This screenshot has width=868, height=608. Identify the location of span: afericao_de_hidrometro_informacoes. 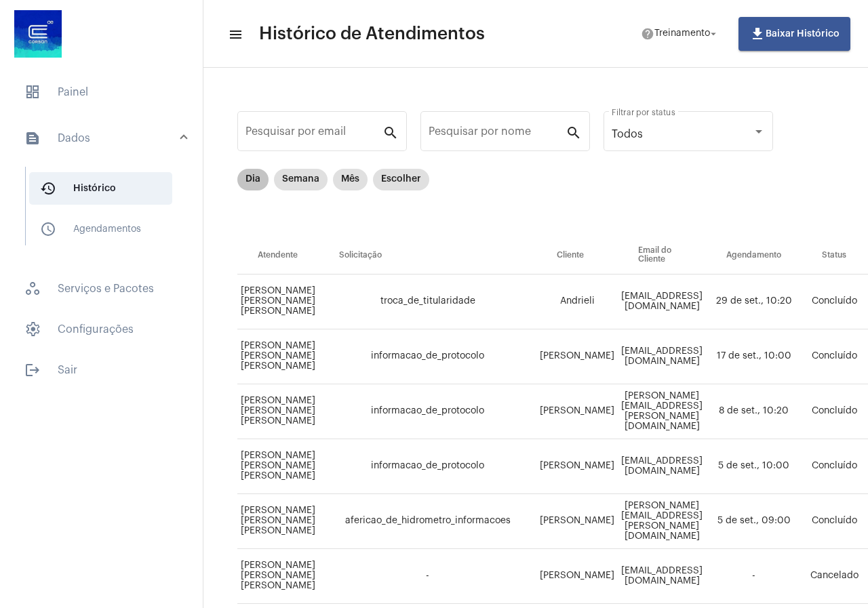
(428, 521).